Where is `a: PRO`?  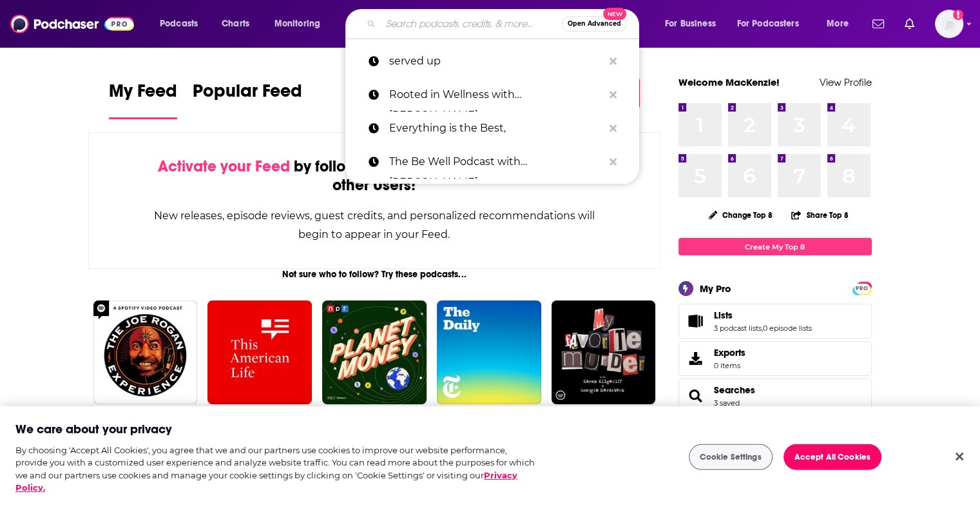
a: PRO is located at coordinates (863, 288).